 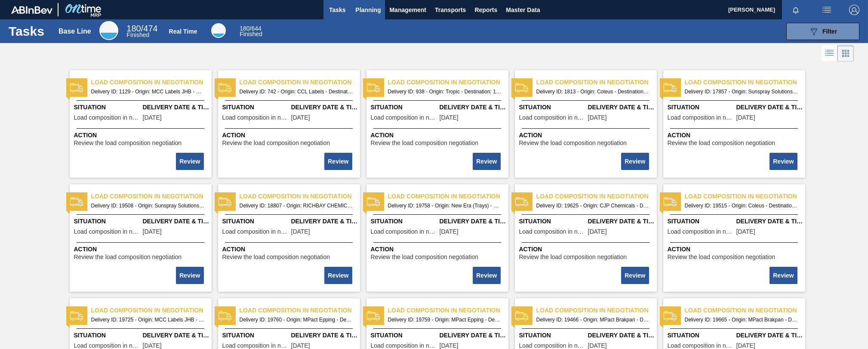 What do you see at coordinates (487, 275) in the screenshot?
I see `div: Complete task: 2290077` at bounding box center [487, 275].